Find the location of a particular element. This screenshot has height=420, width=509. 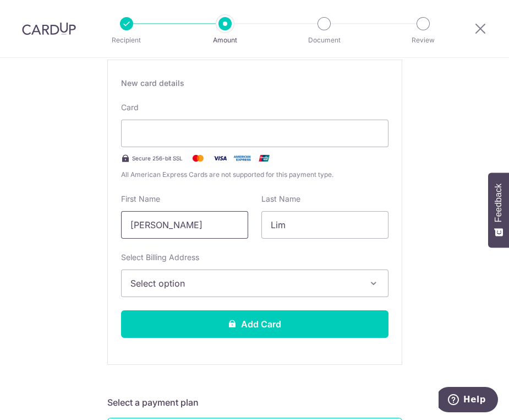

input: Cardholder Last Name is located at coordinates (325, 224).